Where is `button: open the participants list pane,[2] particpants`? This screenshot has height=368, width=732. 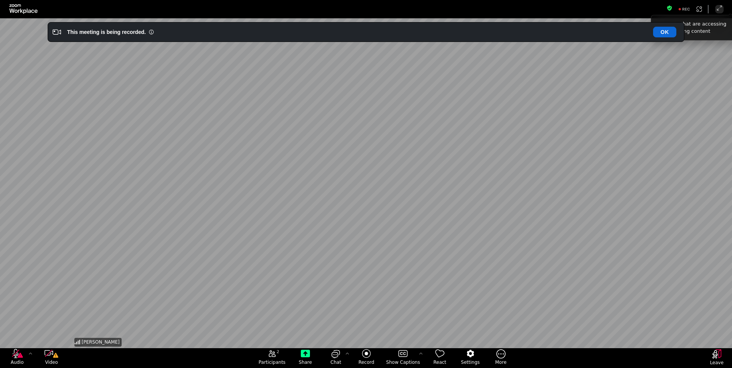
button: open the participants list pane,[2] particpants is located at coordinates (272, 358).